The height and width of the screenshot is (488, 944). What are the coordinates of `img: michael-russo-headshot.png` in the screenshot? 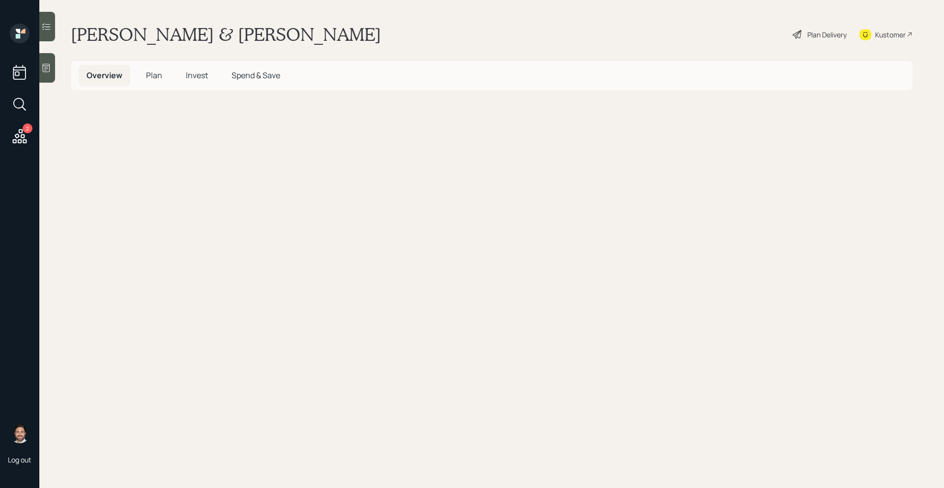 It's located at (20, 433).